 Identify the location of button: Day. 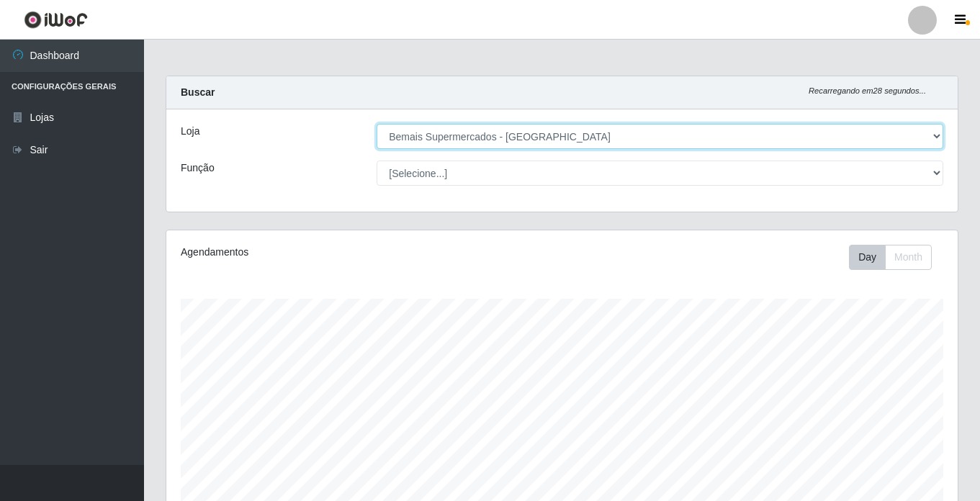
(867, 257).